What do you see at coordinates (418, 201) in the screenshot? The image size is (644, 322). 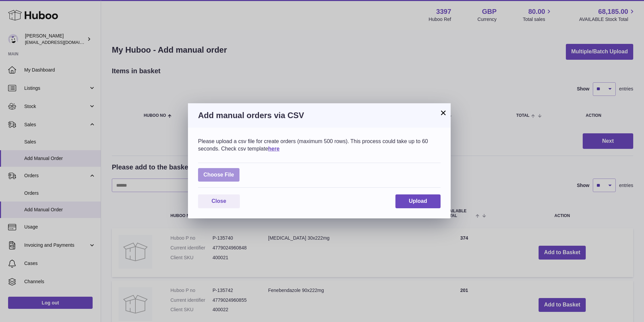 I see `span: Upload` at bounding box center [418, 201].